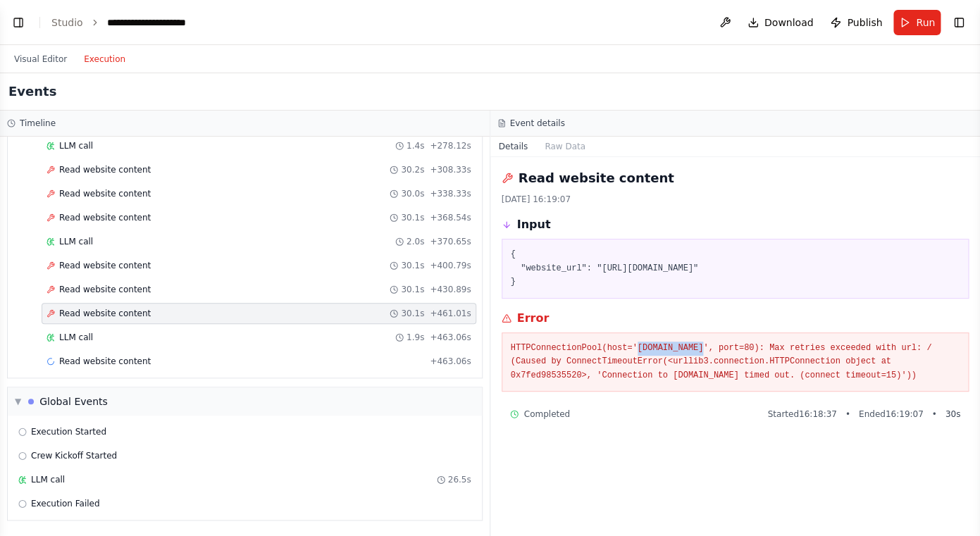 Image resolution: width=980 pixels, height=536 pixels. I want to click on span: 30.2s, so click(412, 169).